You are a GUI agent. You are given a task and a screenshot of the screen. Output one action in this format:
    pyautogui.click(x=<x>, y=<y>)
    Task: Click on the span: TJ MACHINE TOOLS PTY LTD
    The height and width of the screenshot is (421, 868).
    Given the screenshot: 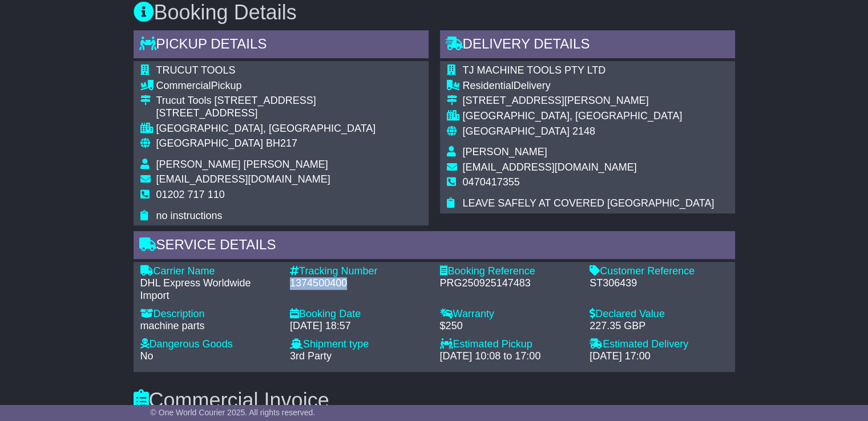 What is the action you would take?
    pyautogui.click(x=534, y=70)
    